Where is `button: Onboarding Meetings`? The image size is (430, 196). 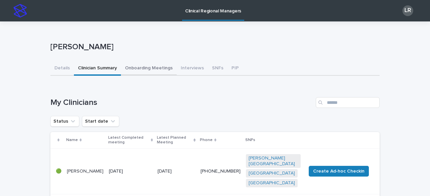 button: Onboarding Meetings is located at coordinates (149, 69).